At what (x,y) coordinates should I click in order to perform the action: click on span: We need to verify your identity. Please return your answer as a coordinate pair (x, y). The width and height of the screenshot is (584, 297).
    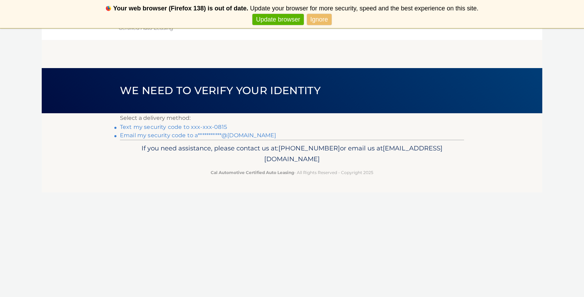
    Looking at the image, I should click on (220, 90).